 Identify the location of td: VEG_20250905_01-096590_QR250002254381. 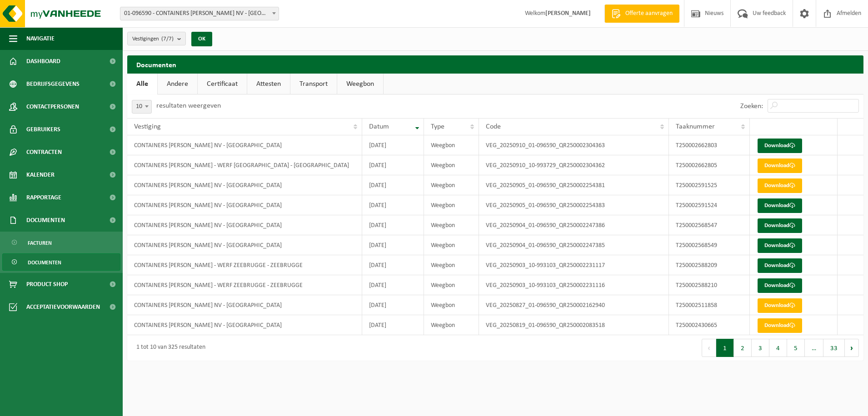
(574, 185).